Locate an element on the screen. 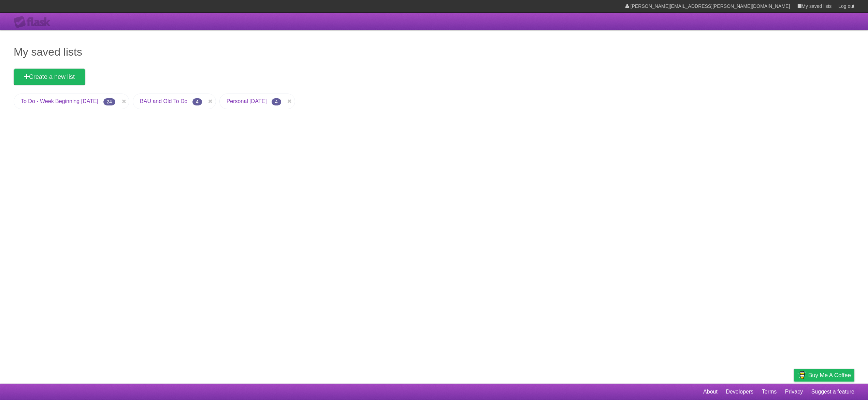  a: Create a new list is located at coordinates (50, 77).